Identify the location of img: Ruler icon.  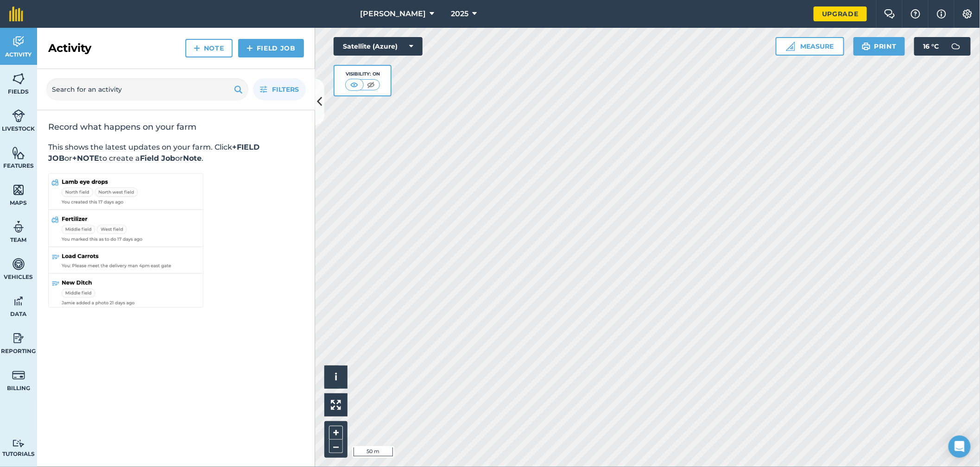
(791, 46).